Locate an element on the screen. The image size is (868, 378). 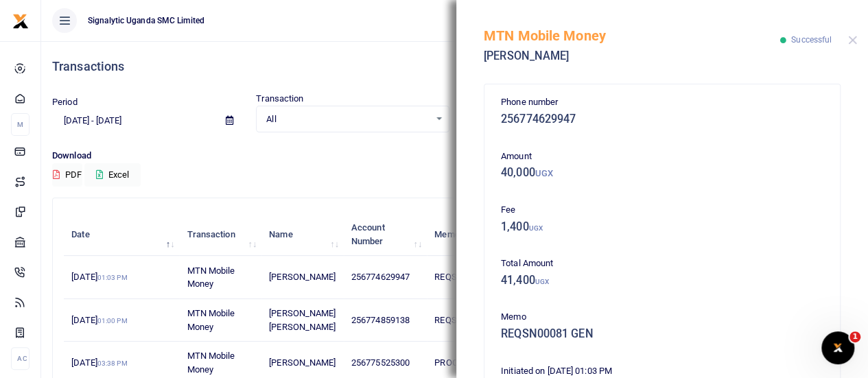
button: PDF is located at coordinates (67, 175).